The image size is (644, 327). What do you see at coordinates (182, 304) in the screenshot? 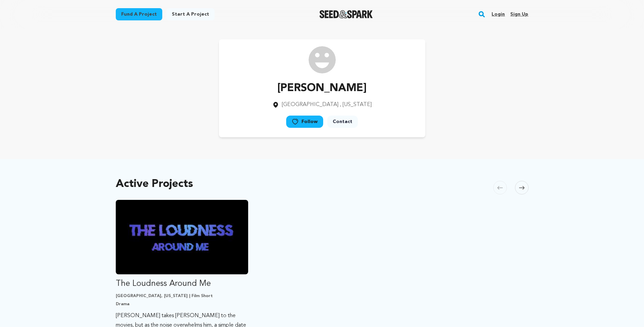
I see `p: Drama` at bounding box center [182, 304].